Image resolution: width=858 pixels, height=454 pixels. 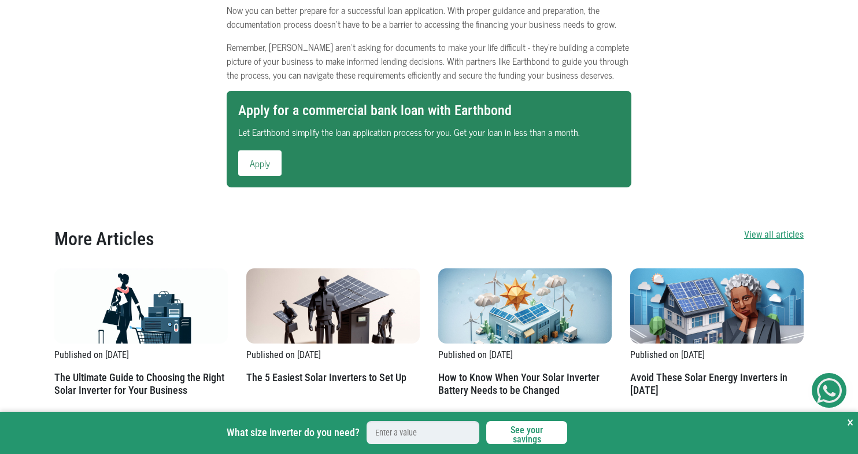 What do you see at coordinates (104, 239) in the screenshot?
I see `h2: More Articles` at bounding box center [104, 239].